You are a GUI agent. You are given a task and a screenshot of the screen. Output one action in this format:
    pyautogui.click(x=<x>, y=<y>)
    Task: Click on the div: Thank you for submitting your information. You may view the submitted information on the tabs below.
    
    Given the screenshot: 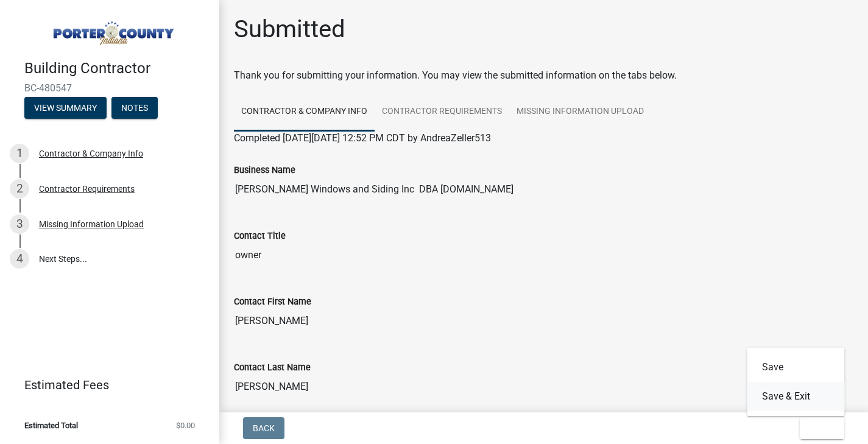 What is the action you would take?
    pyautogui.click(x=543, y=76)
    